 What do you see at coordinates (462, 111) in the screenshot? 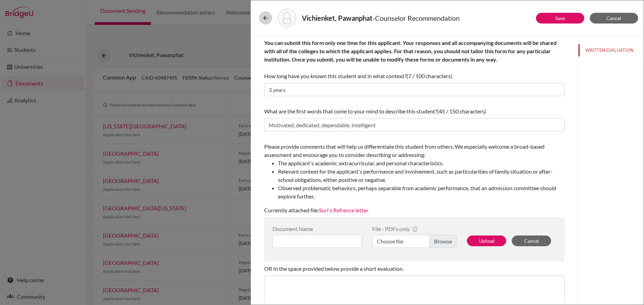
I see `span: (45 / 150 characters)` at bounding box center [462, 111].